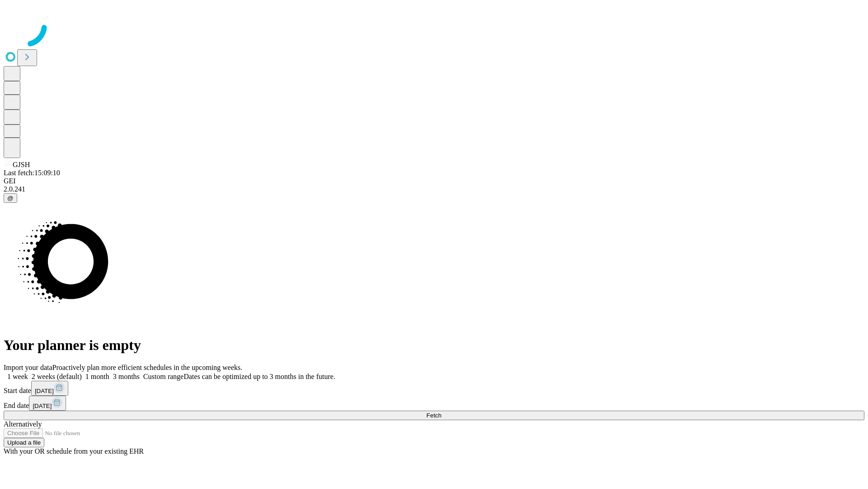 This screenshot has width=868, height=489. Describe the element at coordinates (126, 376) in the screenshot. I see `span: 3 months` at that location.